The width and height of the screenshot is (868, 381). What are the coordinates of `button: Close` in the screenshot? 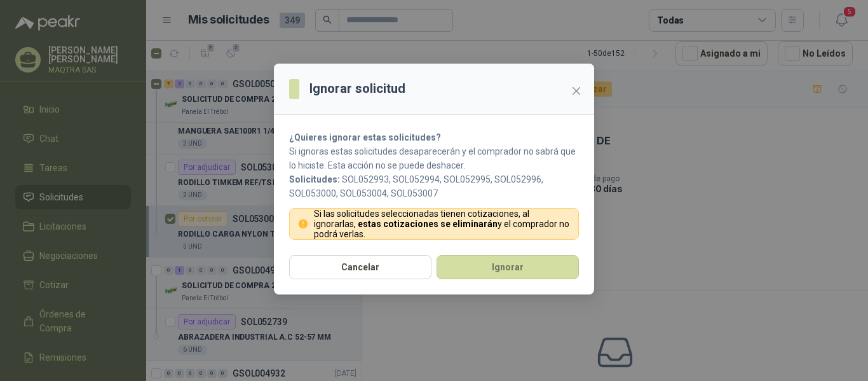 It's located at (576, 91).